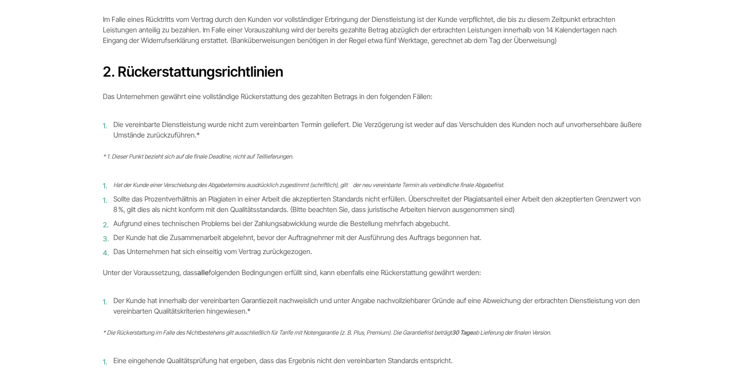 The width and height of the screenshot is (745, 371). Describe the element at coordinates (377, 204) in the screenshot. I see `span: Sollte das Prozentverhältnis an Plagiaten in einer Arbeit die akzeptierten Standards nicht erfüll...` at that location.